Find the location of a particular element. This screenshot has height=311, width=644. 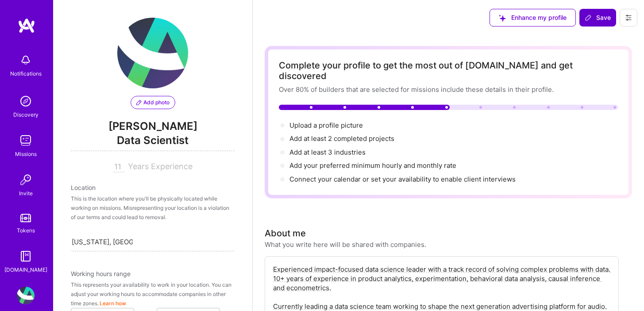

div: About me is located at coordinates (285, 233).